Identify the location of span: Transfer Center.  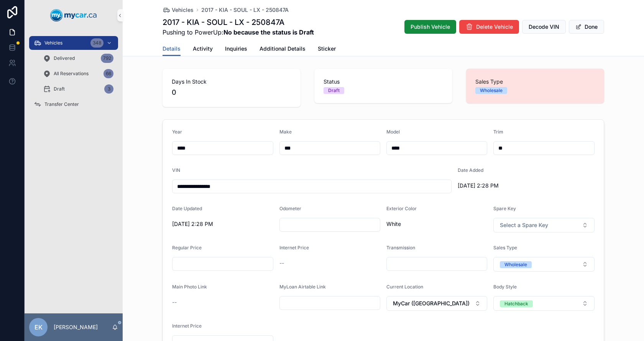
(62, 104).